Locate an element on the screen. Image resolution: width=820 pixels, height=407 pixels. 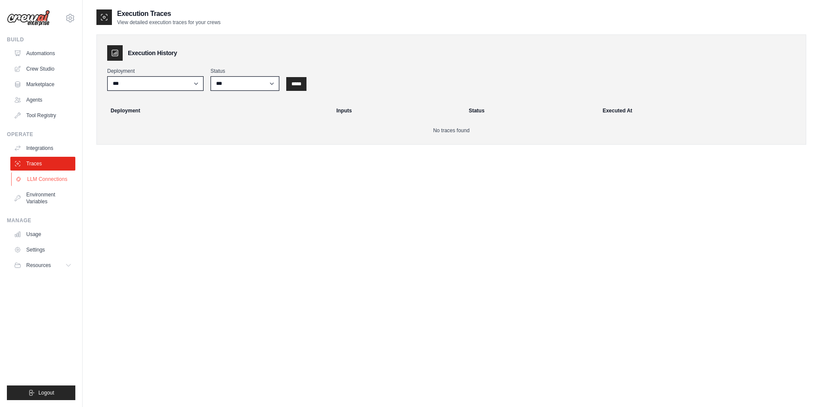
div: Build is located at coordinates (41, 40).